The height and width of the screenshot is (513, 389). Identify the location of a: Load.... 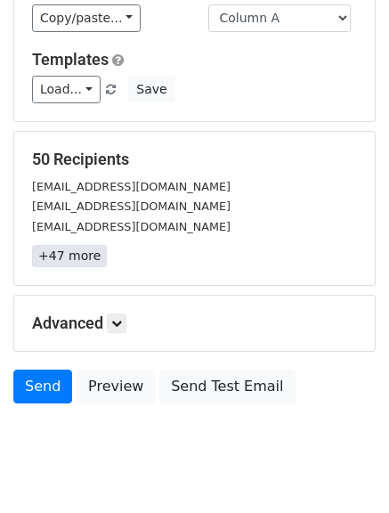
(66, 89).